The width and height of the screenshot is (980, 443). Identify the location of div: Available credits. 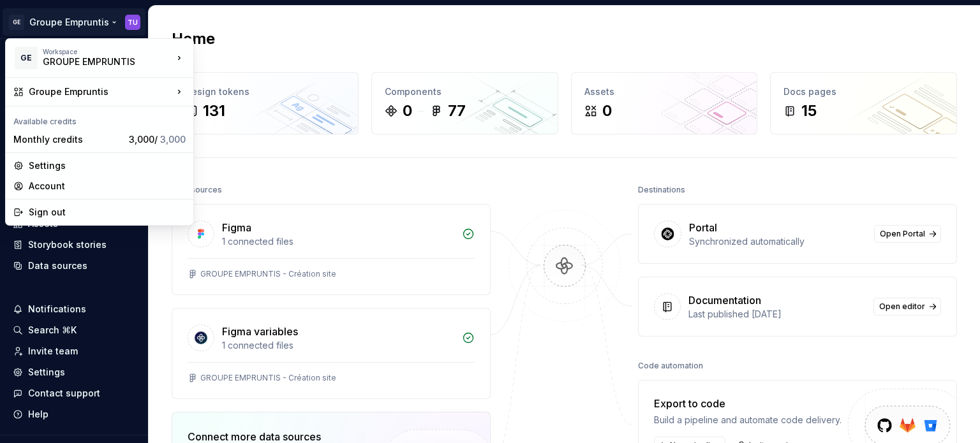
(100, 119).